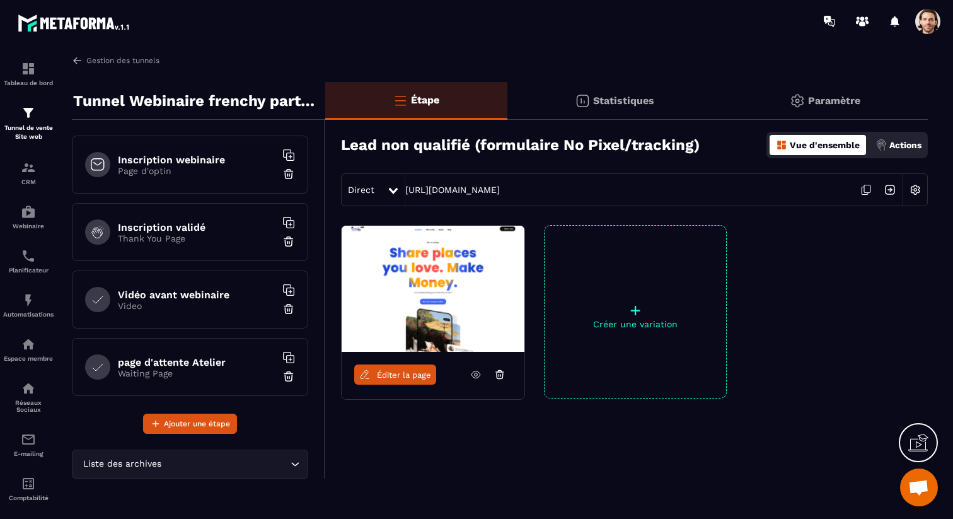  I want to click on p: Waiting Page, so click(197, 373).